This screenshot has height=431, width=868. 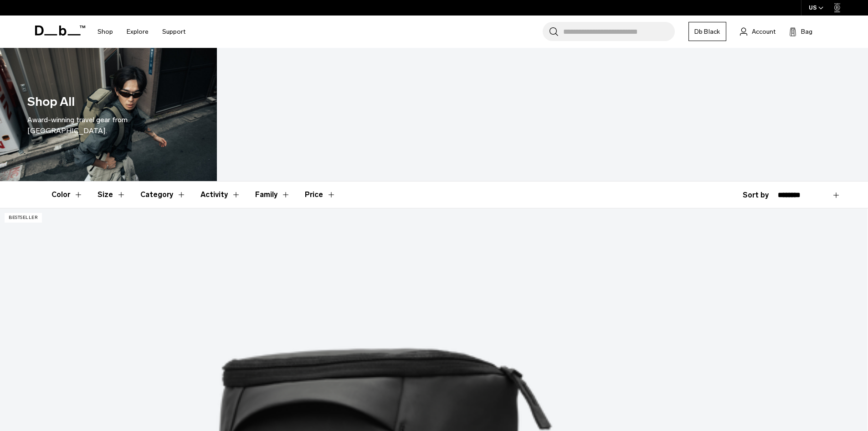 What do you see at coordinates (763, 32) in the screenshot?
I see `span: Account` at bounding box center [763, 32].